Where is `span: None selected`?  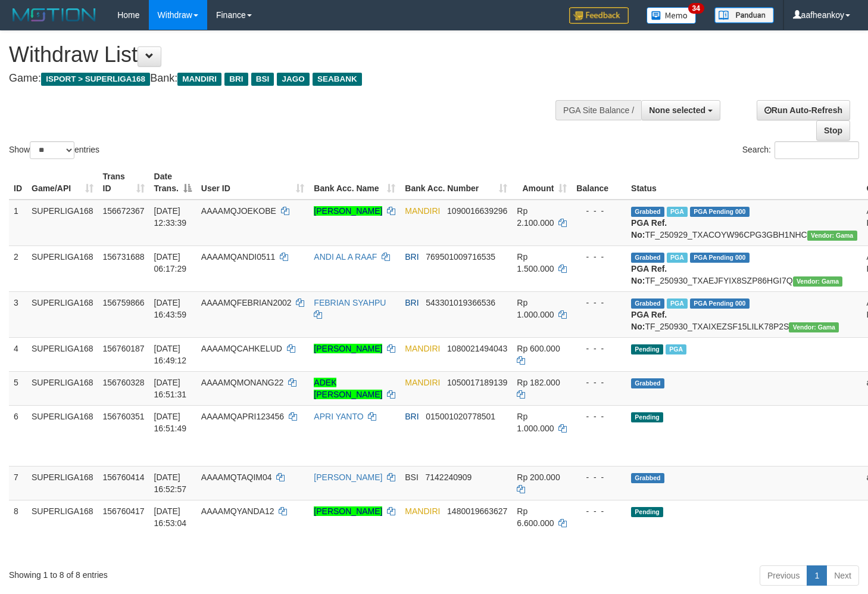
span: None selected is located at coordinates (677, 110).